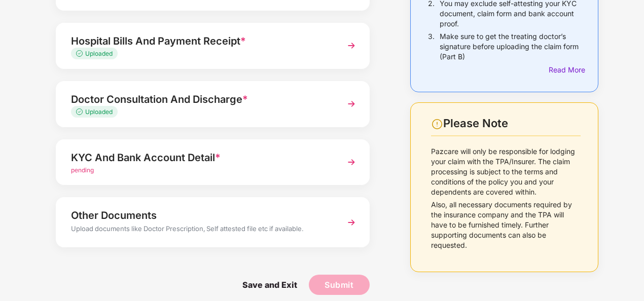  What do you see at coordinates (431, 46) in the screenshot?
I see `p: 3.` at bounding box center [431, 46].